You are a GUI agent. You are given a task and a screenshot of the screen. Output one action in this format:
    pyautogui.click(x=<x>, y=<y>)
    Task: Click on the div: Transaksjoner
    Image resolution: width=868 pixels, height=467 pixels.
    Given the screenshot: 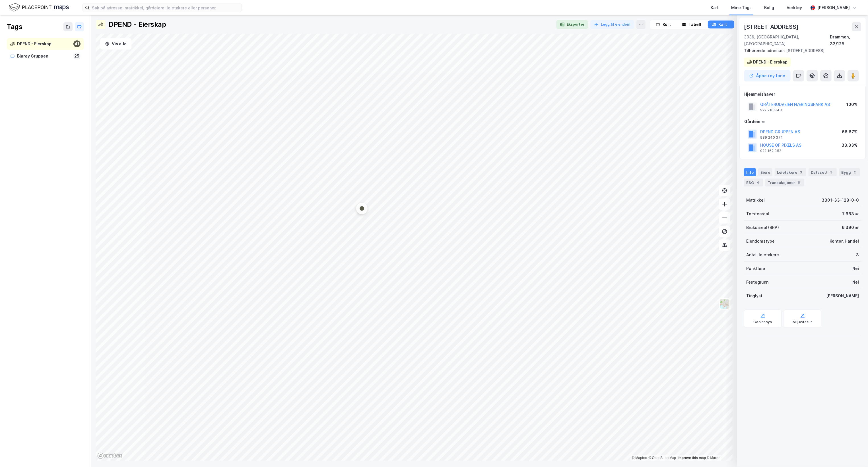 What is the action you would take?
    pyautogui.click(x=785, y=182)
    